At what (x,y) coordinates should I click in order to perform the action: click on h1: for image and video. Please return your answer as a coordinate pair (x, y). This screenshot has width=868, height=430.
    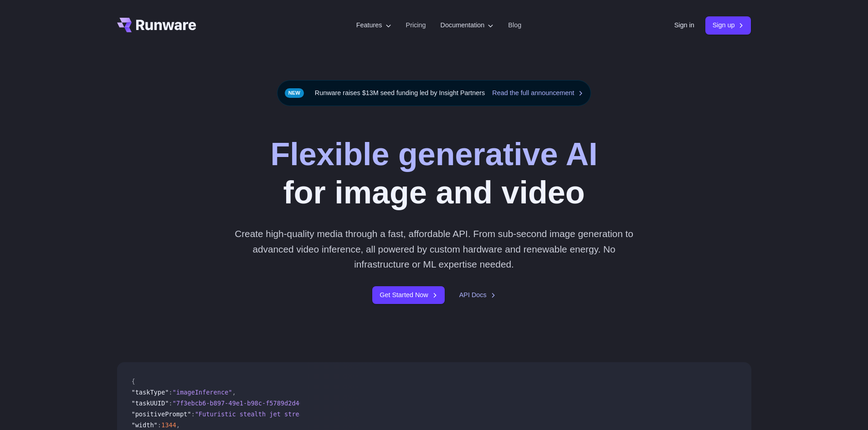
    Looking at the image, I should click on (434, 173).